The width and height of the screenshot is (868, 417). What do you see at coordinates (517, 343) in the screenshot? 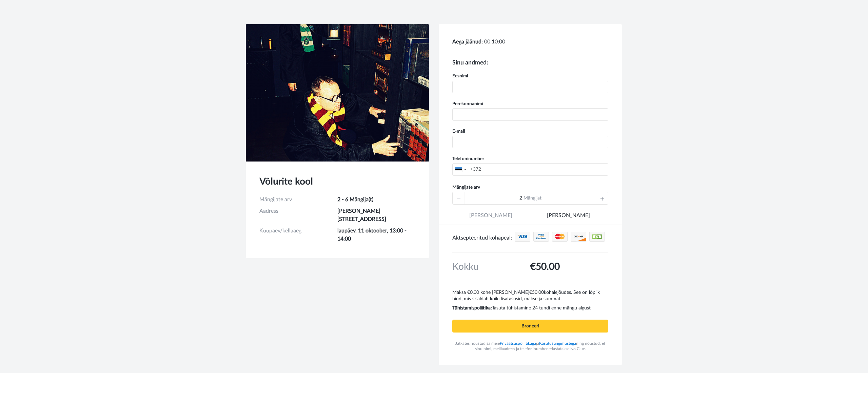
I see `a: Privaatsuspoliitikaga` at bounding box center [517, 343].